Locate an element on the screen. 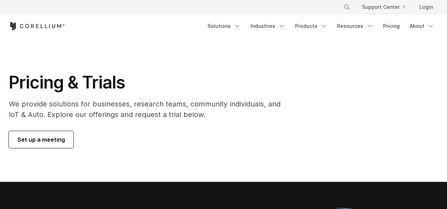 This screenshot has height=209, width=447. a: Login is located at coordinates (426, 7).